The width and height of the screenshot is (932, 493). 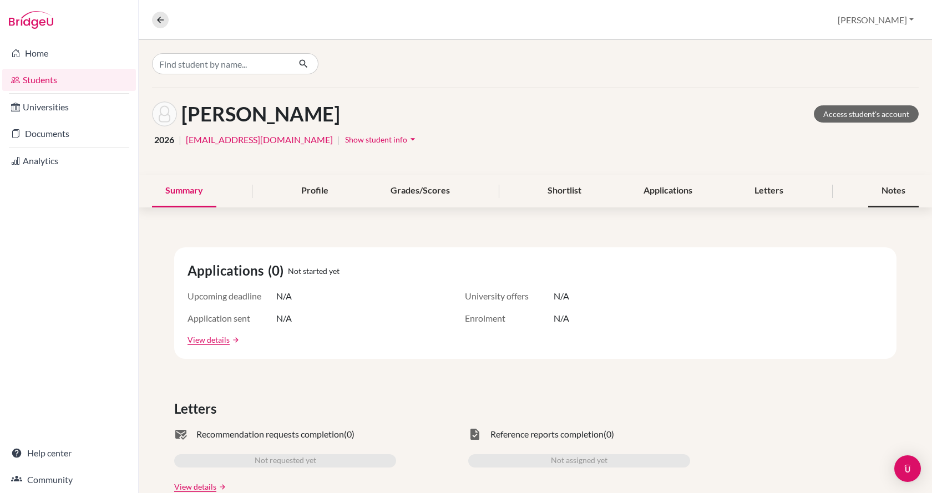 What do you see at coordinates (69, 107) in the screenshot?
I see `a: Universities` at bounding box center [69, 107].